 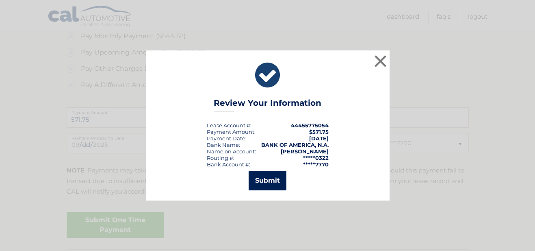 I want to click on div: Lease Account #:, so click(x=229, y=125).